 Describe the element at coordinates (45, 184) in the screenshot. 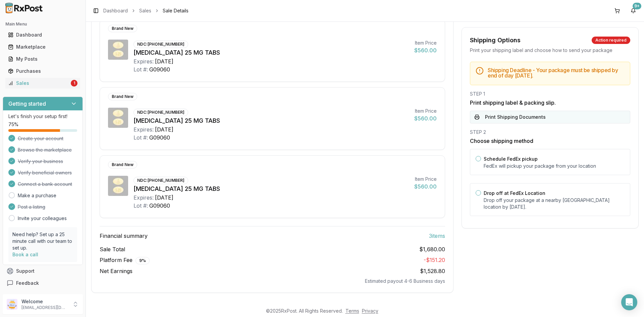

I see `span: Connect a bank account` at that location.